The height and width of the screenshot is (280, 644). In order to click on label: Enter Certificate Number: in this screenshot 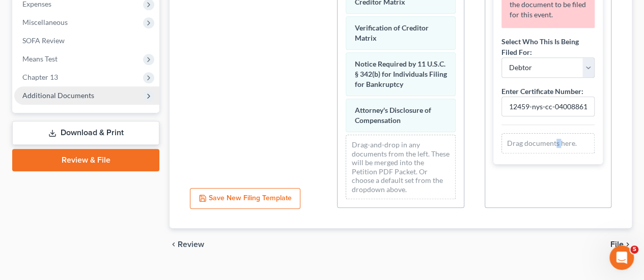, I will do `click(542, 91)`.